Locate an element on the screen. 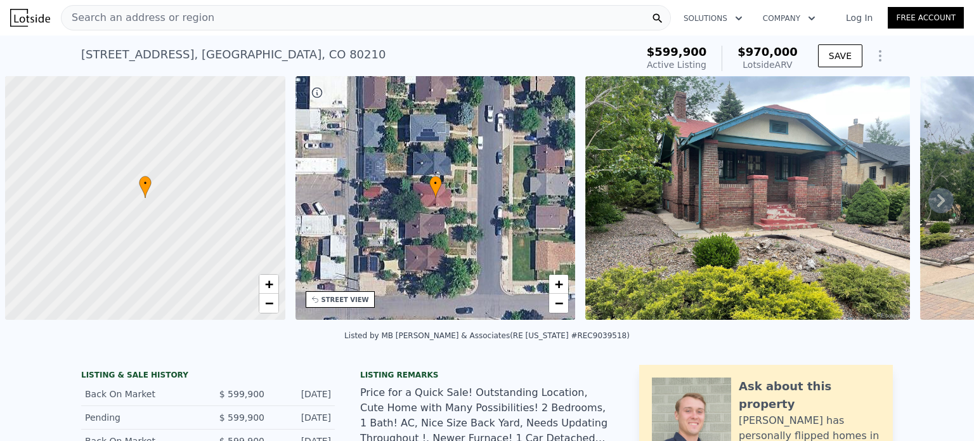 The image size is (974, 441). img: Sale: 135283717 Parcel: 7954089 is located at coordinates (748, 198).